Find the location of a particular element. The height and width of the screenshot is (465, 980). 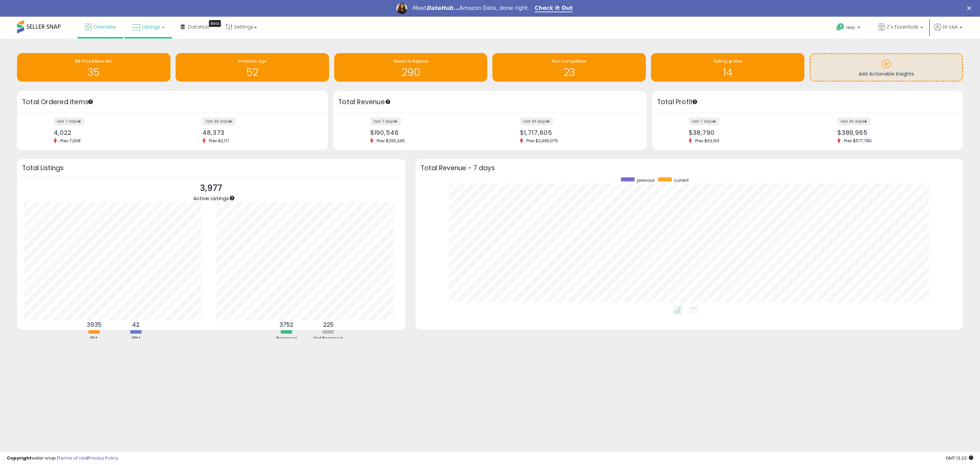

a: Needs to Reprice 290 is located at coordinates (411, 67).